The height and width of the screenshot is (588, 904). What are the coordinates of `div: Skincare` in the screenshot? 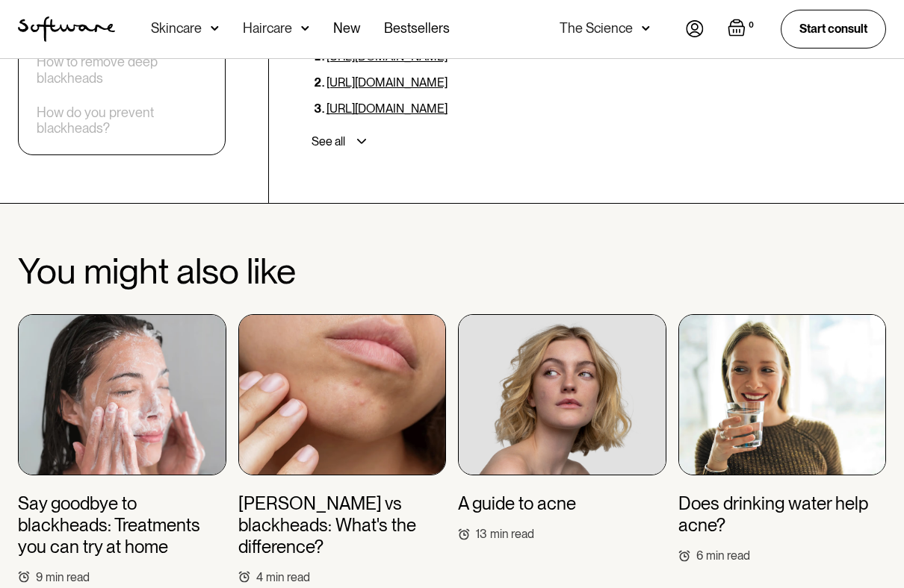 It's located at (176, 28).